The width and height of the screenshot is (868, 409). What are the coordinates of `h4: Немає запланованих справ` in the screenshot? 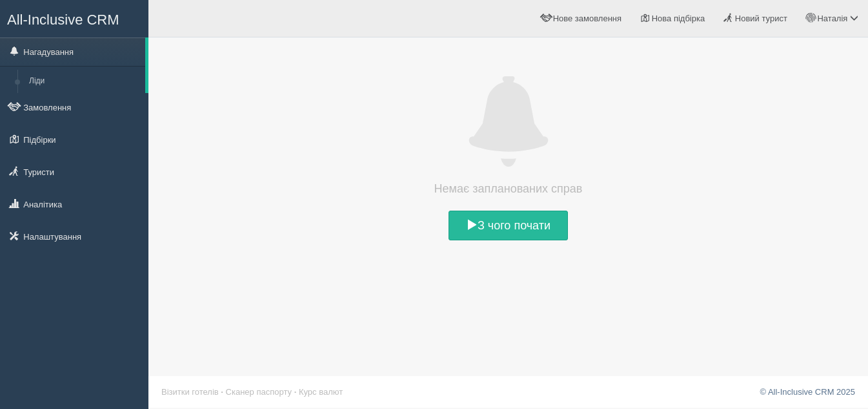 It's located at (509, 188).